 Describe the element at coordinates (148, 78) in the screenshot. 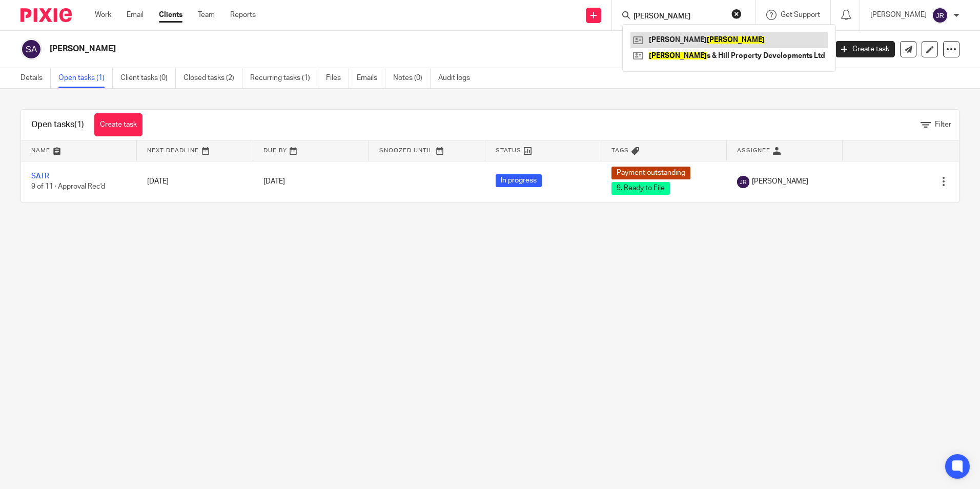

I see `a: Client tasks (0)` at that location.